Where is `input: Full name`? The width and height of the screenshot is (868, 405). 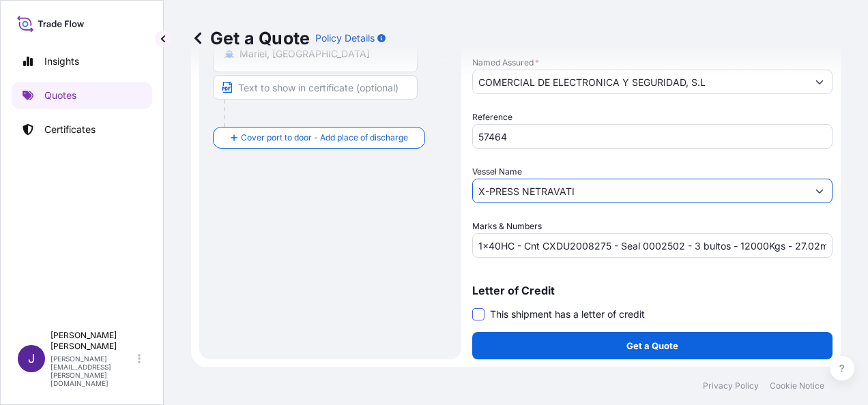
input: Full name is located at coordinates (640, 82).